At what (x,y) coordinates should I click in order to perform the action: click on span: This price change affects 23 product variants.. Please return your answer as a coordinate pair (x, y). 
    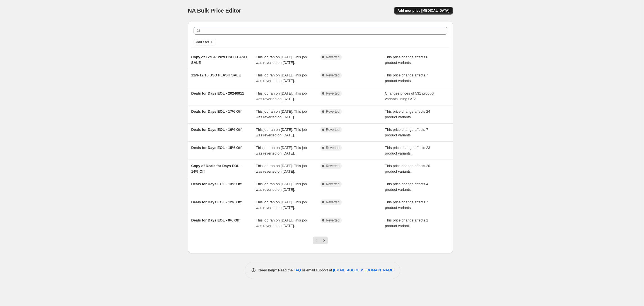
    Looking at the image, I should click on (408, 150).